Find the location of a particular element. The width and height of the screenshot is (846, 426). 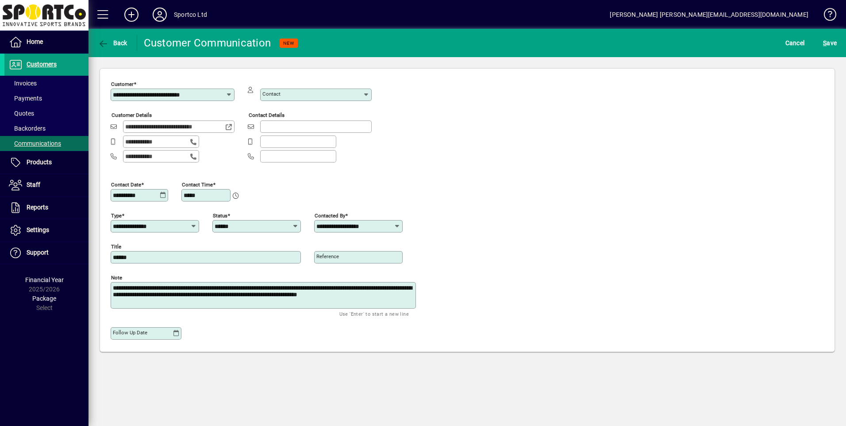

span: Package is located at coordinates (44, 298).